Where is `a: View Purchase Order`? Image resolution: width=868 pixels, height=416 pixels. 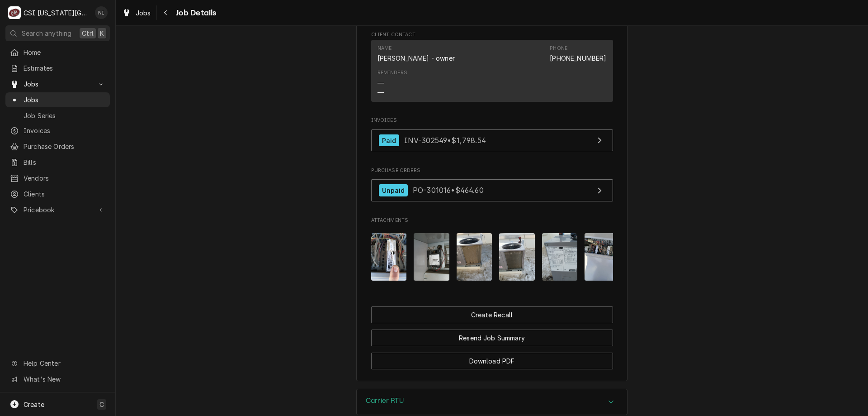 a: View Purchase Order is located at coordinates (492, 190).